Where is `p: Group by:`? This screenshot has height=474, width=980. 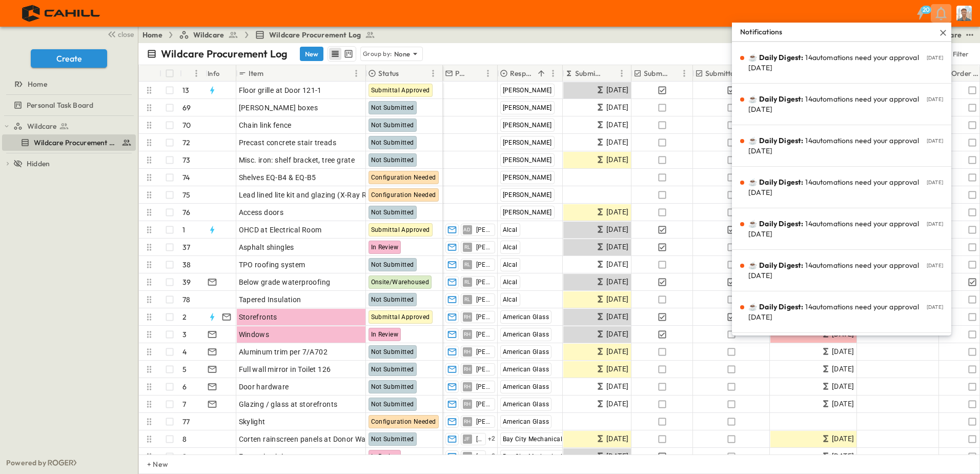
p: Group by: is located at coordinates (377, 54).